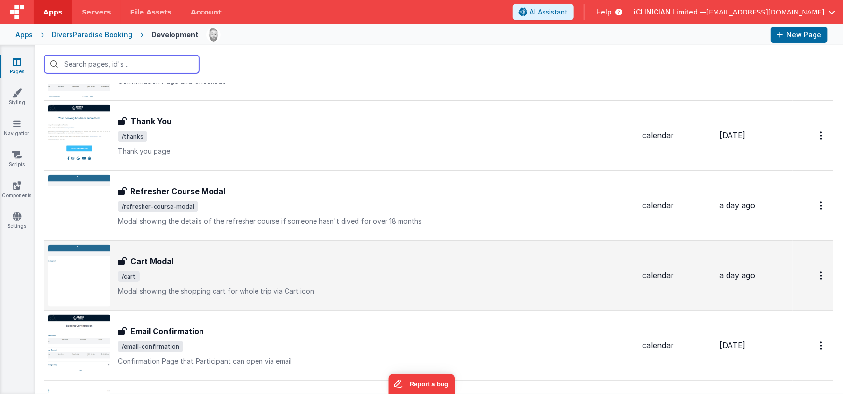 Image resolution: width=843 pixels, height=394 pixels. I want to click on span: /refresher-course-modal, so click(158, 207).